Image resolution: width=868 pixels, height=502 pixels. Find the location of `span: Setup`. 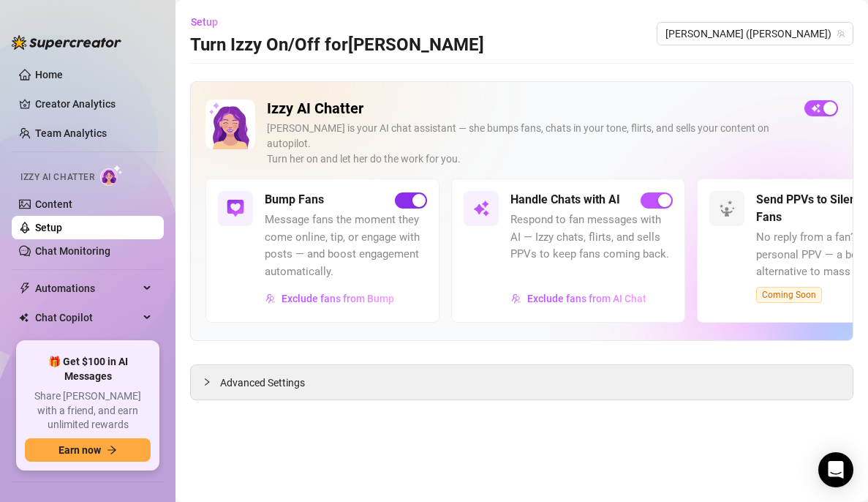

span: Setup is located at coordinates (204, 22).